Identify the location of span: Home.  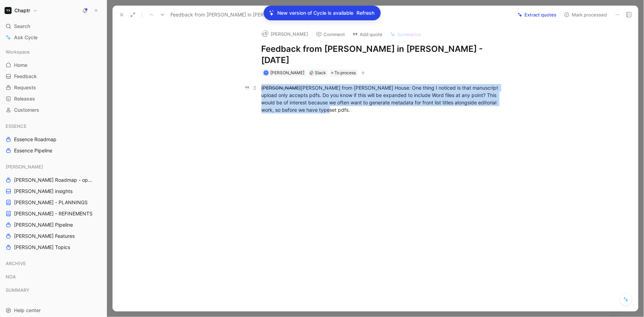
(21, 65).